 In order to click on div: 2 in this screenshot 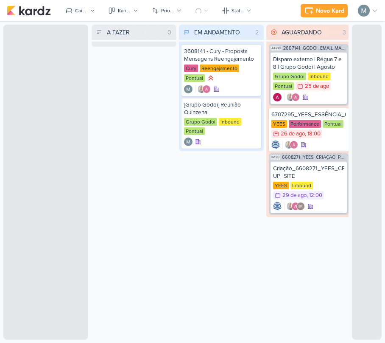, I will do `click(257, 32)`.